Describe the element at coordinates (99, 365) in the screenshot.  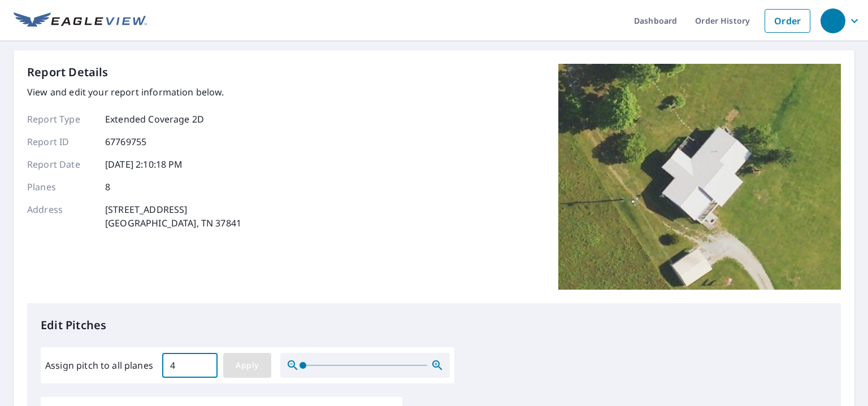
I see `label: Assign pitch to all planes` at that location.